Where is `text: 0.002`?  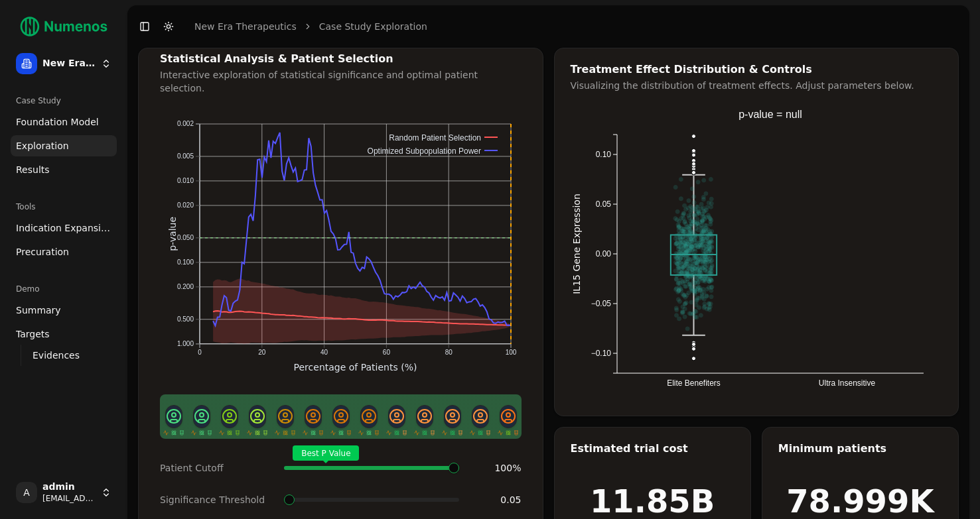 text: 0.002 is located at coordinates (185, 123).